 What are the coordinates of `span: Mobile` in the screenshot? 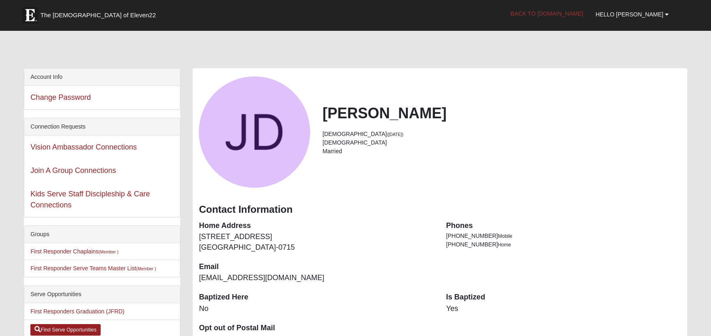 It's located at (505, 236).